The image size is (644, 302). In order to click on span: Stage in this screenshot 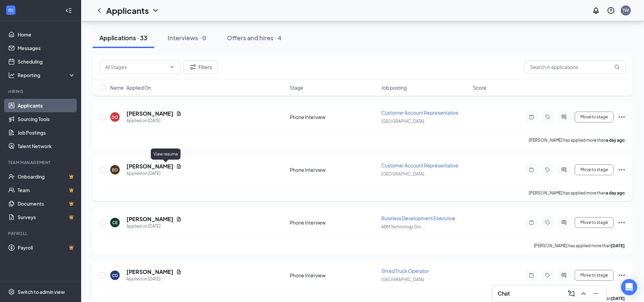, I will do `click(296, 88)`.